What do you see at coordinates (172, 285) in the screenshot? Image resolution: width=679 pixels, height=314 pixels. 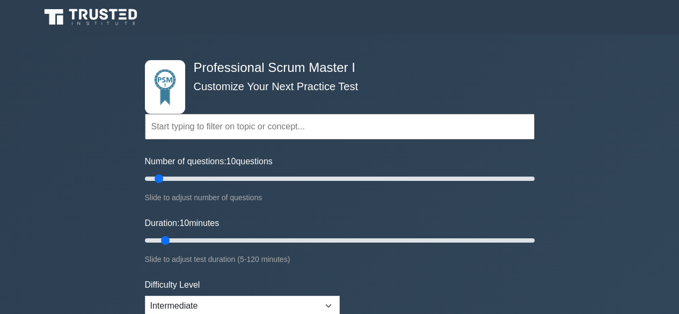 I see `label: Difficulty Level` at bounding box center [172, 285].